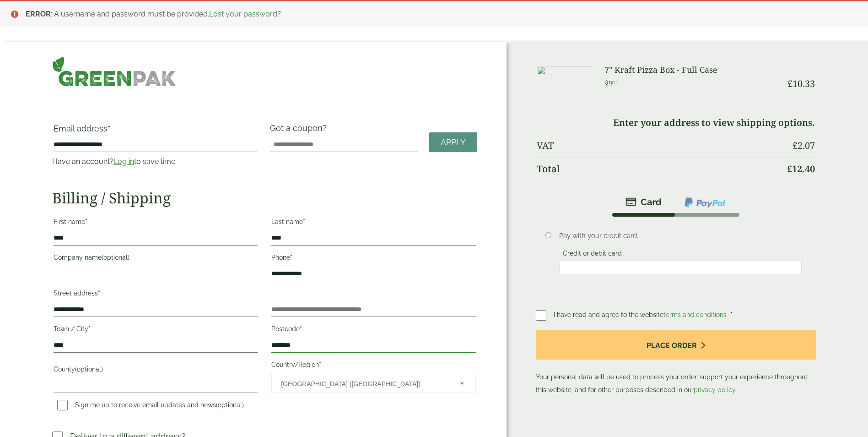 This screenshot has height=437, width=868. I want to click on h3: 7" Kraft Pizza Box - Full Case, so click(692, 70).